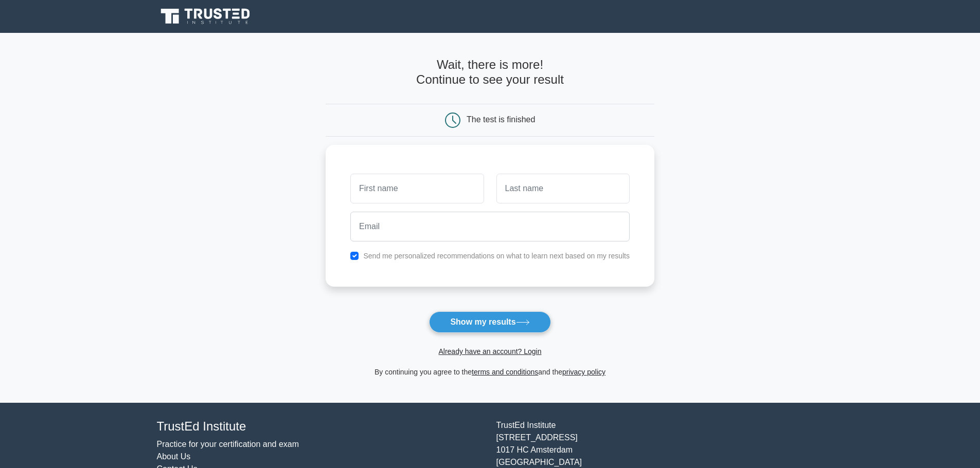  I want to click on div: The test is finished, so click(500, 120).